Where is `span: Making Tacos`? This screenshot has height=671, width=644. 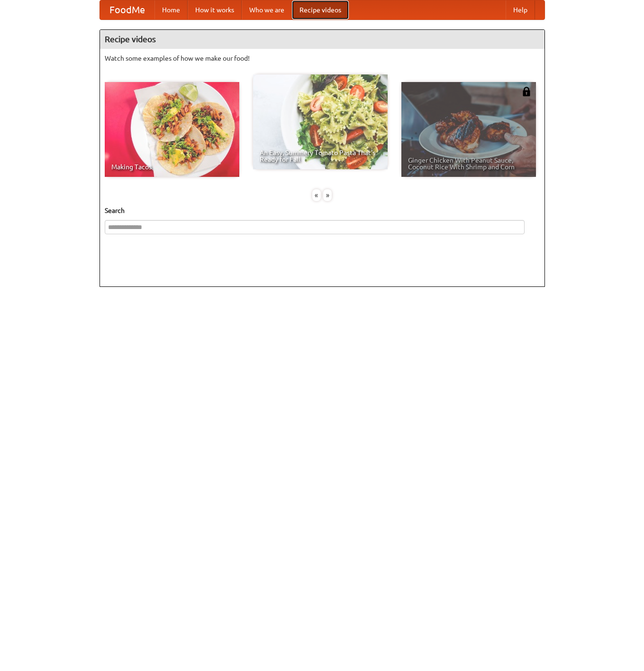
span: Making Tacos is located at coordinates (172, 167).